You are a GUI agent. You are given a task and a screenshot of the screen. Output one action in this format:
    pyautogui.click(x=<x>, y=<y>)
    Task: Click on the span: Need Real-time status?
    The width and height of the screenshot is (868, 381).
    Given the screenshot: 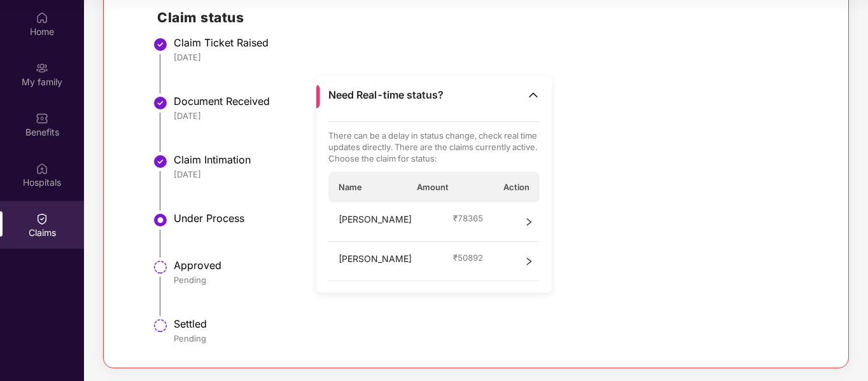 What is the action you would take?
    pyautogui.click(x=385, y=95)
    